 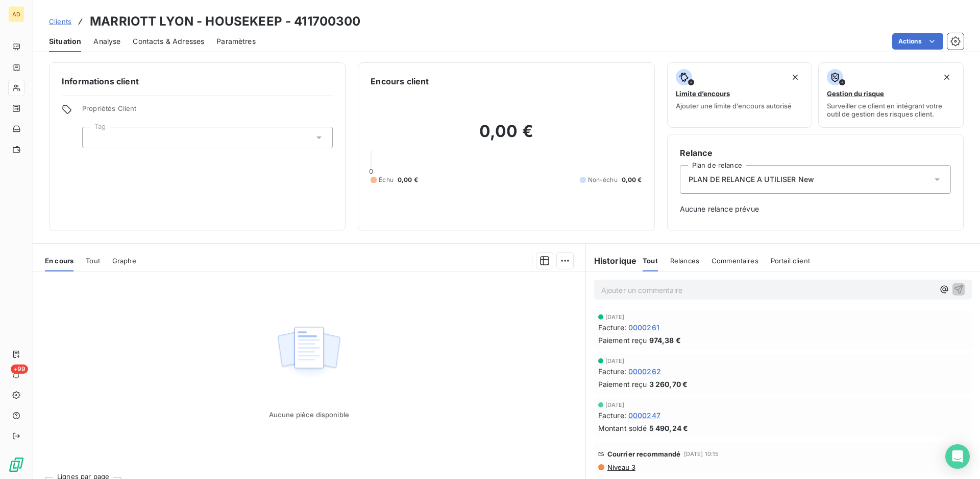 What do you see at coordinates (208, 111) in the screenshot?
I see `span: Propriétés Client` at bounding box center [208, 111].